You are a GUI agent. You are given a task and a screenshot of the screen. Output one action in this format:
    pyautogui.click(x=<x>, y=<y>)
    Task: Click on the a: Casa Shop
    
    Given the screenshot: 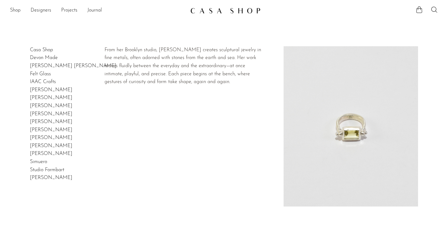 What is the action you would take?
    pyautogui.click(x=42, y=50)
    